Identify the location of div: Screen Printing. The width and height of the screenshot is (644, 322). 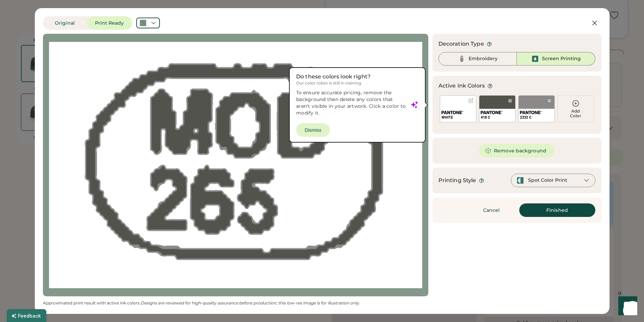
(561, 59).